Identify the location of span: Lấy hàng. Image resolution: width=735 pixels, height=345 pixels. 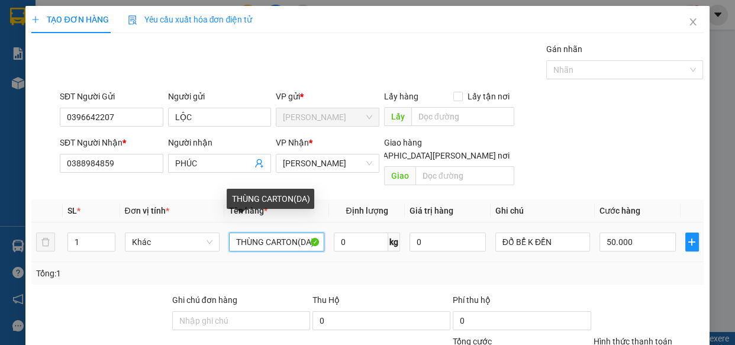
(401, 96).